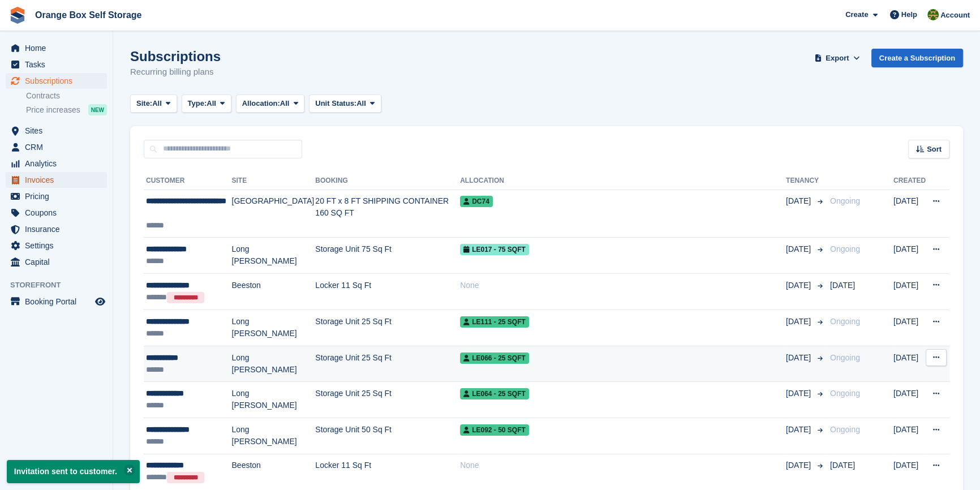 The height and width of the screenshot is (490, 980). I want to click on span: Unit Status:, so click(336, 104).